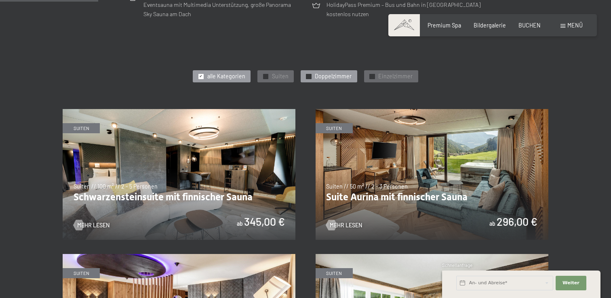 The width and height of the screenshot is (611, 298). I want to click on img: Schwarzensteinsuite mit finnischer Sauna, so click(179, 174).